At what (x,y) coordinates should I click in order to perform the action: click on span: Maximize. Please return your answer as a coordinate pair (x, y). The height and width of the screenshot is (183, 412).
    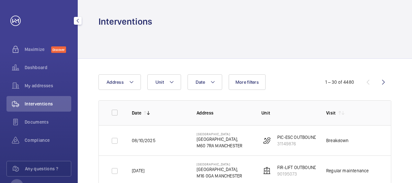
    Looking at the image, I should click on (38, 49).